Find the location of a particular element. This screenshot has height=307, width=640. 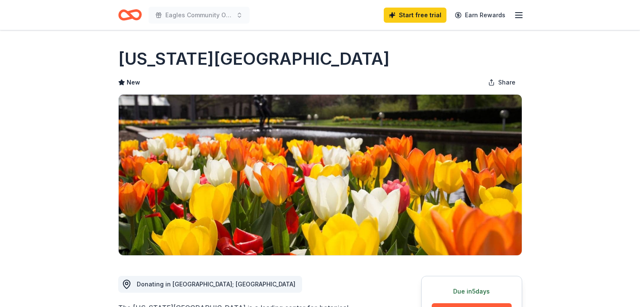

span: Eagles Community Outreach Fall Gala is located at coordinates (199, 15).